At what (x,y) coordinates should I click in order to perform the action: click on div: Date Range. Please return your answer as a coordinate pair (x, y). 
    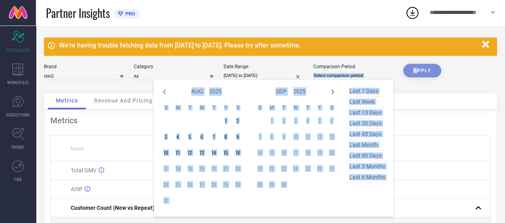
    Looking at the image, I should click on (263, 67).